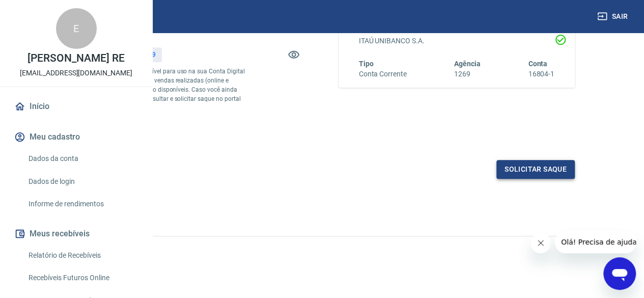  What do you see at coordinates (538, 63) in the screenshot?
I see `span: Conta` at bounding box center [538, 63].